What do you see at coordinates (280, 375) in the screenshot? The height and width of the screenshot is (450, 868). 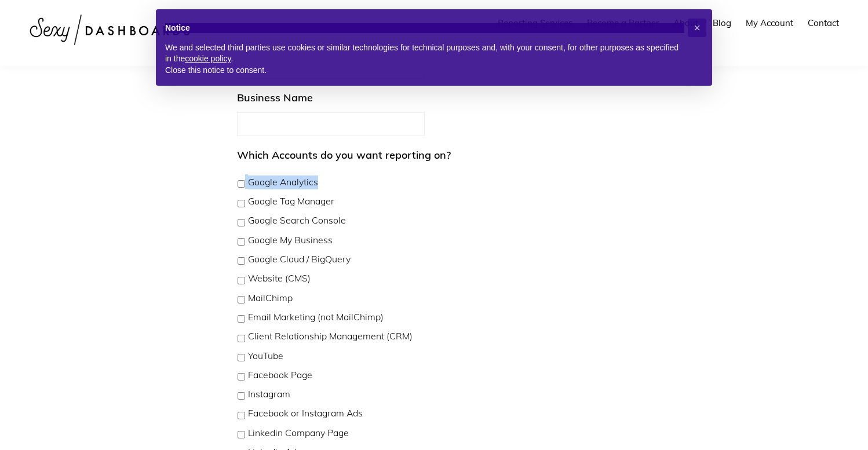 I see `label: Facebook Page` at bounding box center [280, 375].